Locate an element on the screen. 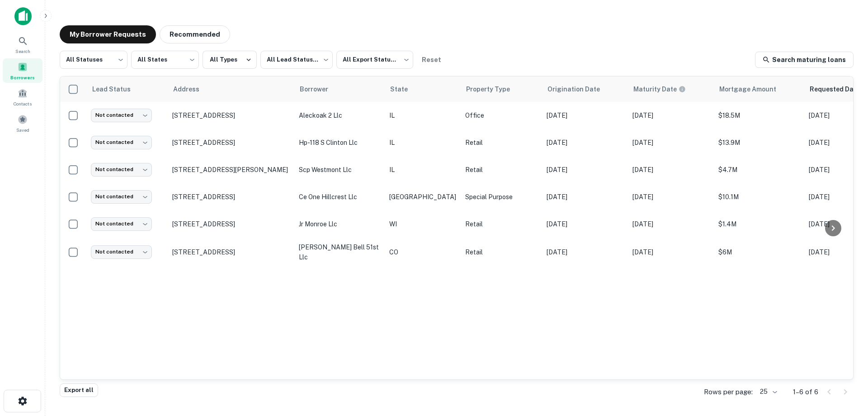  div: Search is located at coordinates (23, 45).